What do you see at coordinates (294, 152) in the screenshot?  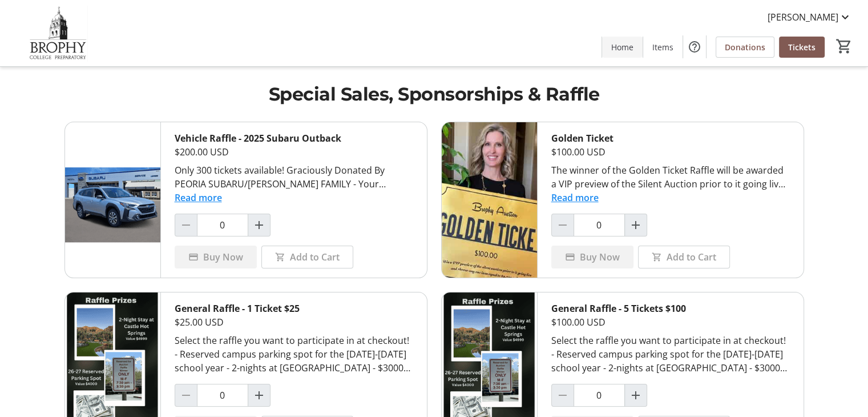 I see `div: $200.00 USD` at bounding box center [294, 152].